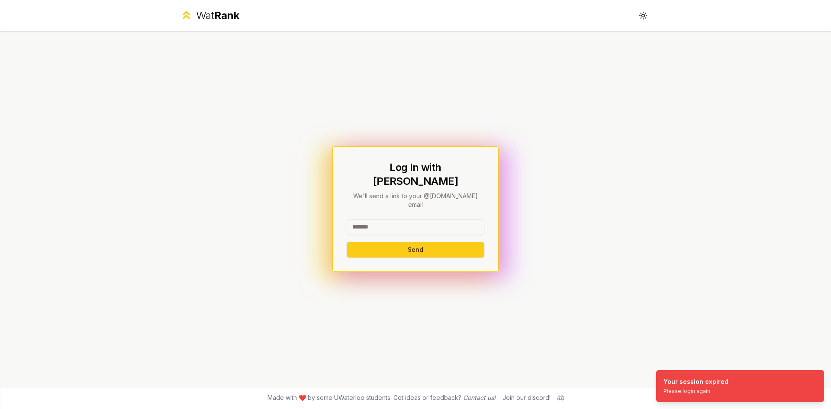  Describe the element at coordinates (415, 250) in the screenshot. I see `button: Send` at that location.